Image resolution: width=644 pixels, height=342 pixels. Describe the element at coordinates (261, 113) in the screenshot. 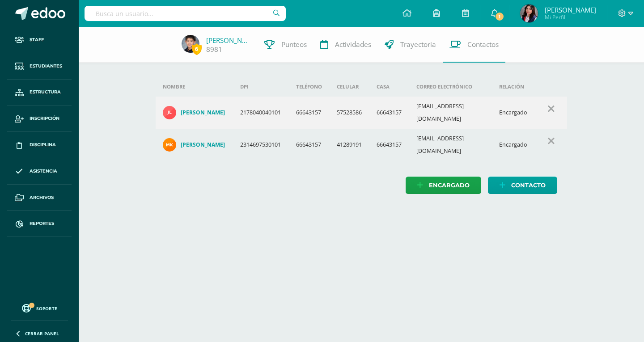

I see `td: 2178040040101` at that location.